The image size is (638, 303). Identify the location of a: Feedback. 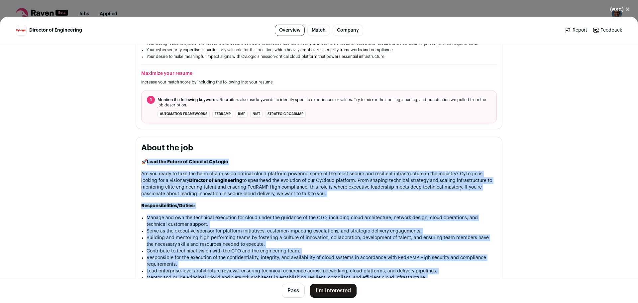
(607, 30).